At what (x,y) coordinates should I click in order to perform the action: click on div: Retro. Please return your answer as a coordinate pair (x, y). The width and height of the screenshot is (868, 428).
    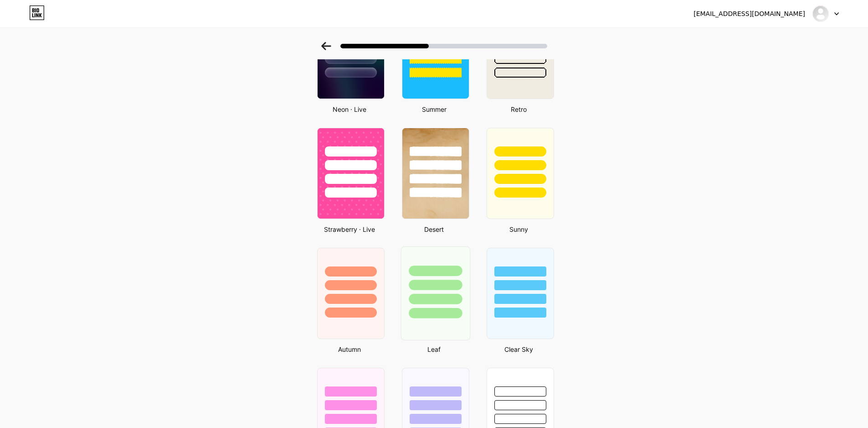
    Looking at the image, I should click on (519, 109).